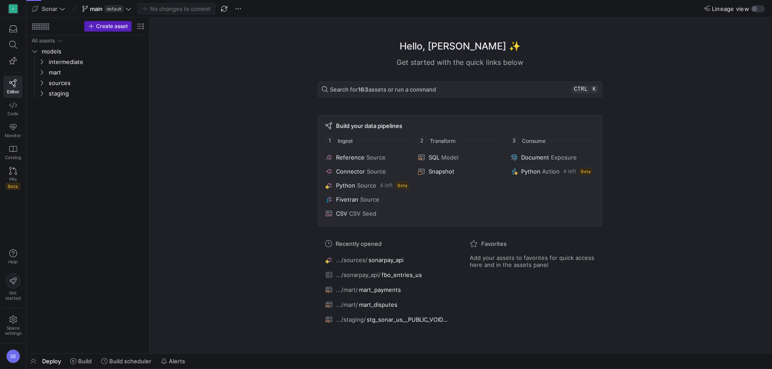  Describe the element at coordinates (49, 9) in the screenshot. I see `button: Sonar` at that location.